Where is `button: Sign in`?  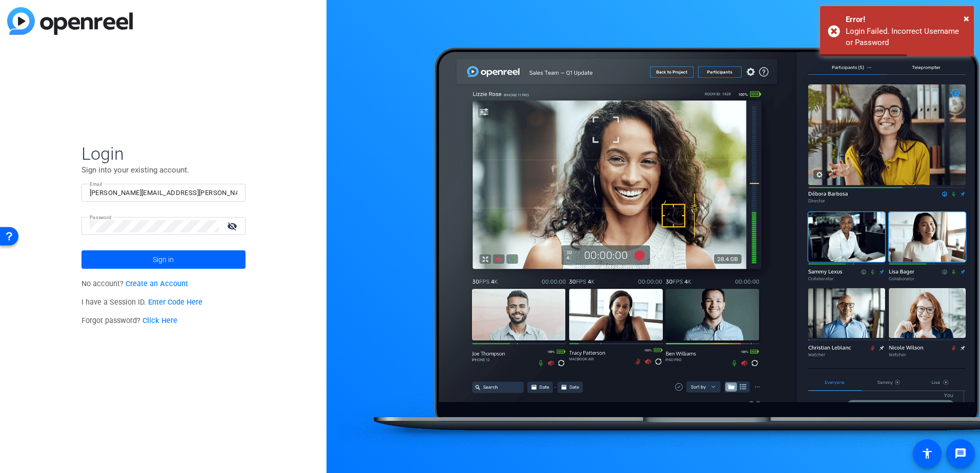 button: Sign in is located at coordinates (164, 260).